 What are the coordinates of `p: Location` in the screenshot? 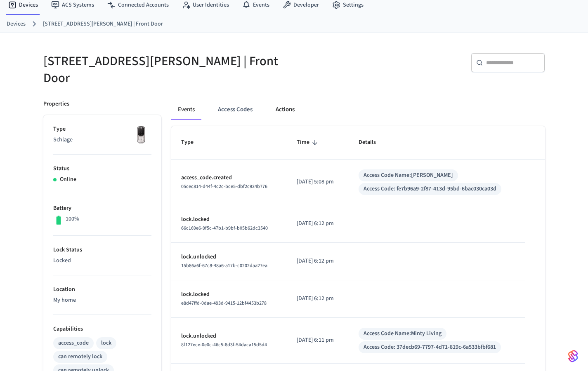 It's located at (102, 289).